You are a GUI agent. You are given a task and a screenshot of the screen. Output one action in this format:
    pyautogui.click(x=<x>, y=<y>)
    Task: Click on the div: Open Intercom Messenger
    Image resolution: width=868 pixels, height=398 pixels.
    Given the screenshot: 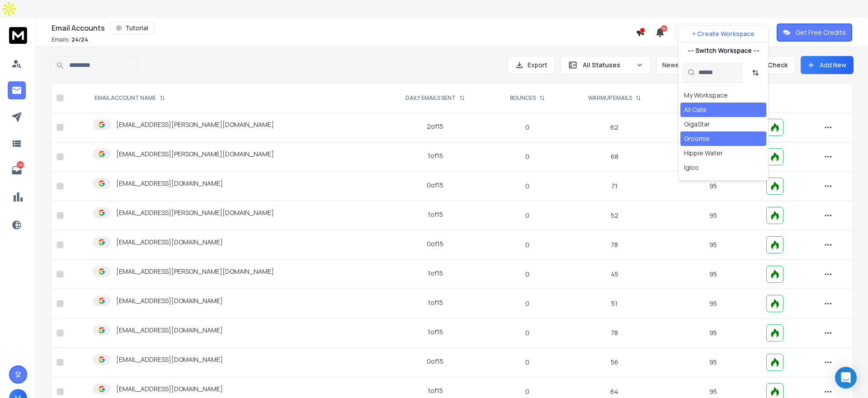 What is the action you would take?
    pyautogui.click(x=846, y=378)
    